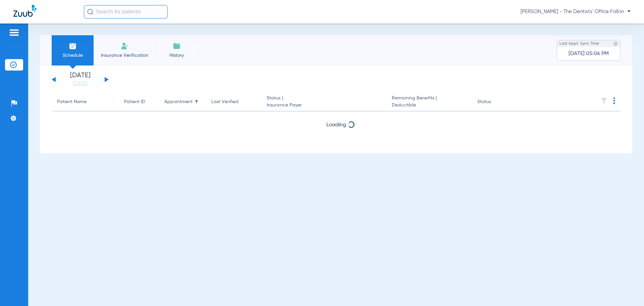 The image size is (644, 306). I want to click on th: Status, so click(494, 102).